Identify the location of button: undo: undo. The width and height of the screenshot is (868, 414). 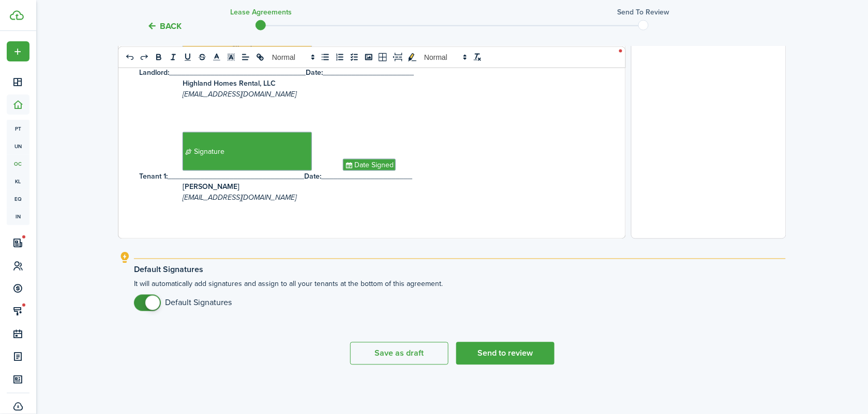
(130, 57).